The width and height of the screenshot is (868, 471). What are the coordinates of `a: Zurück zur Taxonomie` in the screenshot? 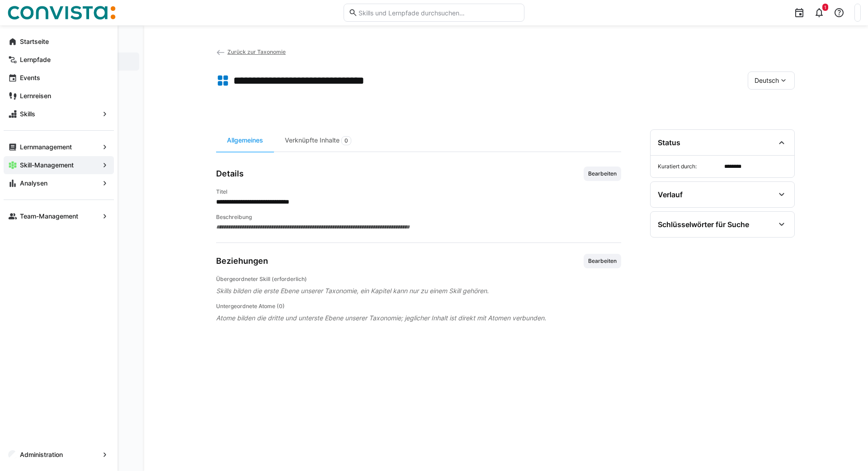 It's located at (251, 51).